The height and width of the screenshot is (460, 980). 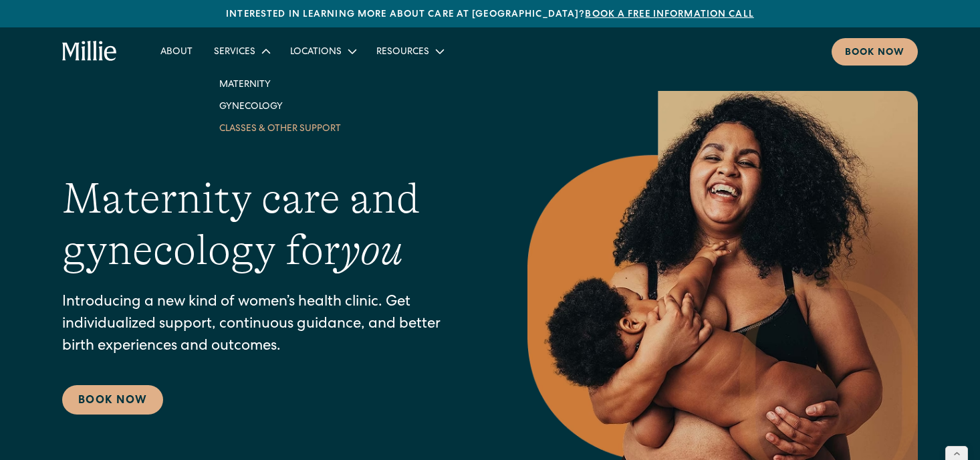 I want to click on h1: Maternity care and gynecology for, so click(x=268, y=225).